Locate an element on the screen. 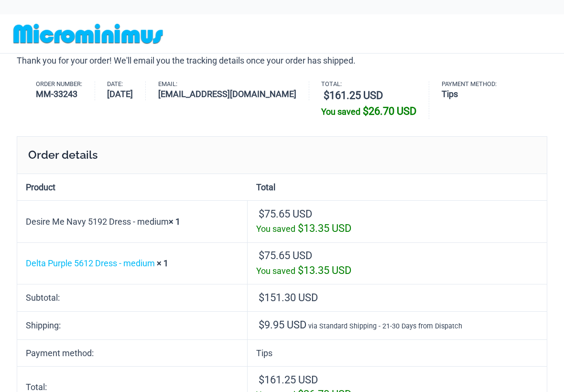  p: Thank you for your order! We'll email you the tracking details once your order has shipped. is located at coordinates (282, 61).